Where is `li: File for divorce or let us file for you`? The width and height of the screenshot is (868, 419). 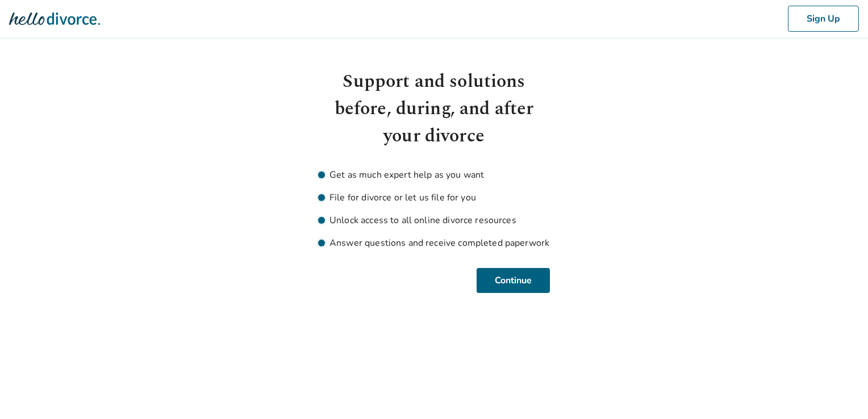
li: File for divorce or let us file for you is located at coordinates (434, 198).